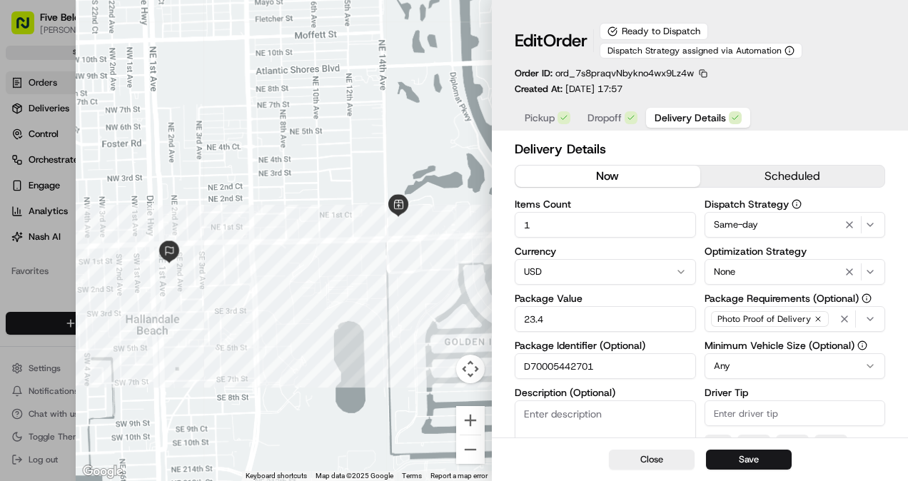 This screenshot has width=908, height=481. Describe the element at coordinates (103, 472) in the screenshot. I see `img: Google` at that location.